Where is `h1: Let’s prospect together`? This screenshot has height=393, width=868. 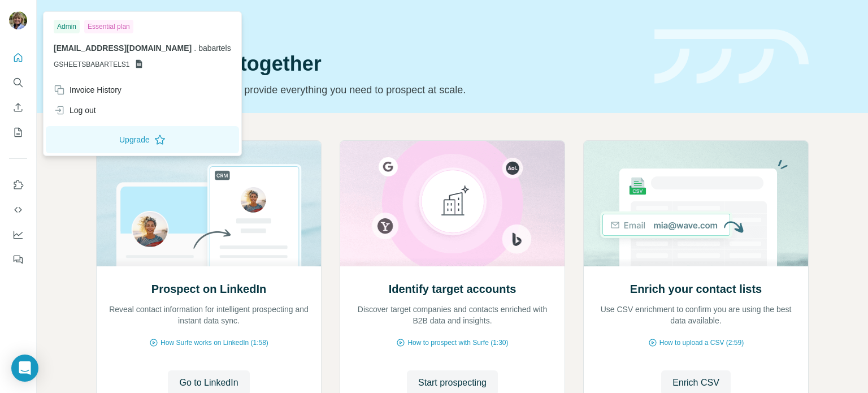
h1: Let’s prospect together is located at coordinates (368, 64).